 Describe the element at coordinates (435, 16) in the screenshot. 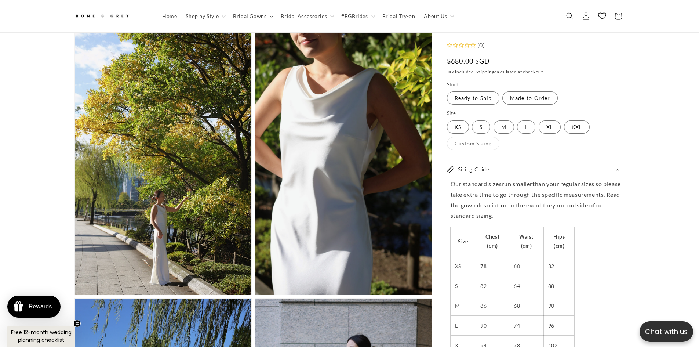

I see `span: About Us` at that location.